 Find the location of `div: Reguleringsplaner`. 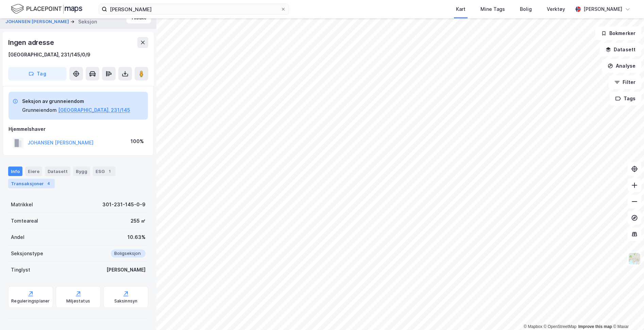

div: Reguleringsplaner is located at coordinates (30, 301).